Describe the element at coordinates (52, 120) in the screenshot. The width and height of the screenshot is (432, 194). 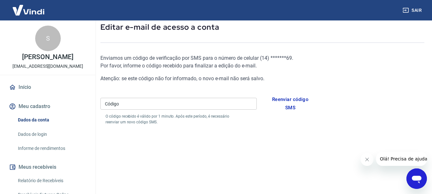
I see `a: Dados da conta` at that location.